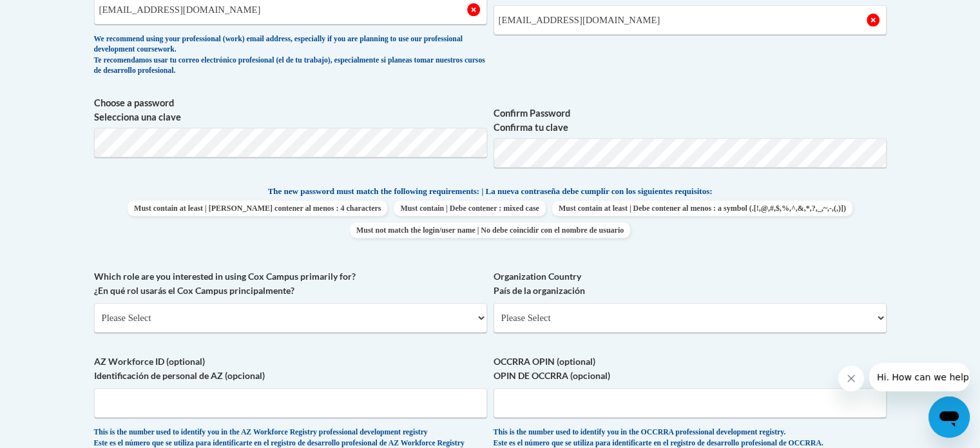  Describe the element at coordinates (690, 284) in the screenshot. I see `label: Organization Country País de la organización` at that location.